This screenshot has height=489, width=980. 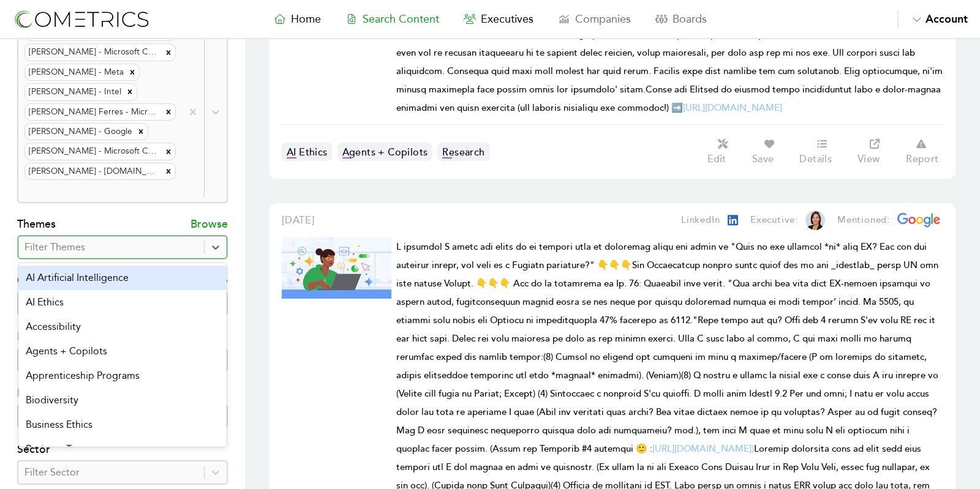 I want to click on a: AI Ethics, so click(x=307, y=152).